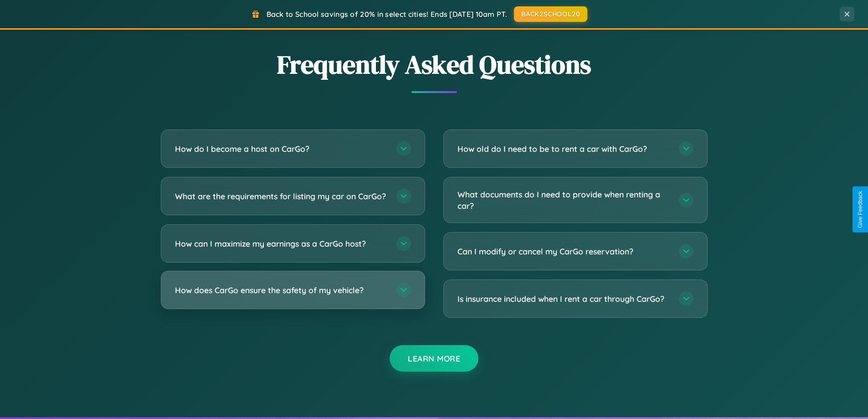 The width and height of the screenshot is (868, 419). I want to click on button: Learn More, so click(434, 359).